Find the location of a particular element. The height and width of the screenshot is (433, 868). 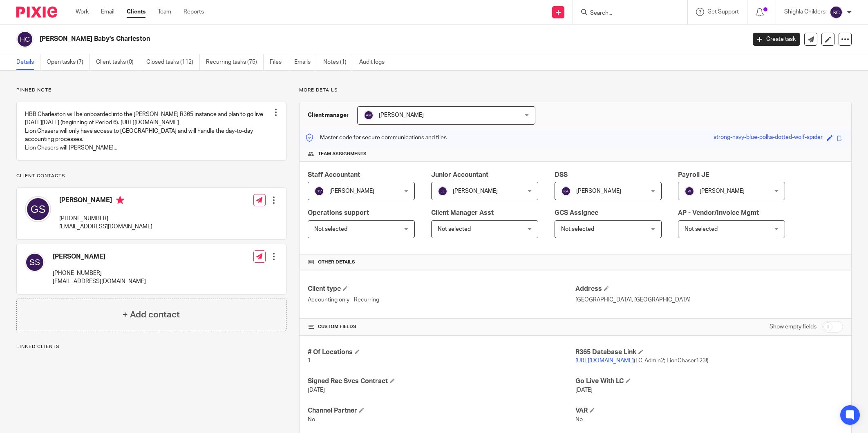

h4: + Add contact is located at coordinates (151, 315).